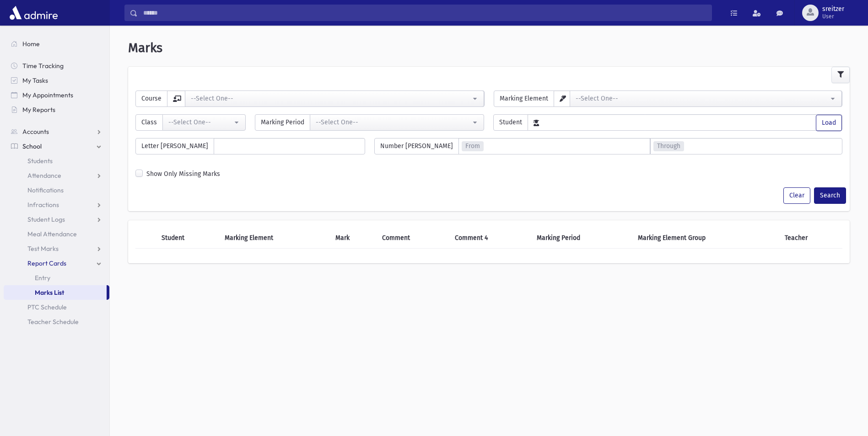  Describe the element at coordinates (56, 249) in the screenshot. I see `a: Test Marks` at that location.